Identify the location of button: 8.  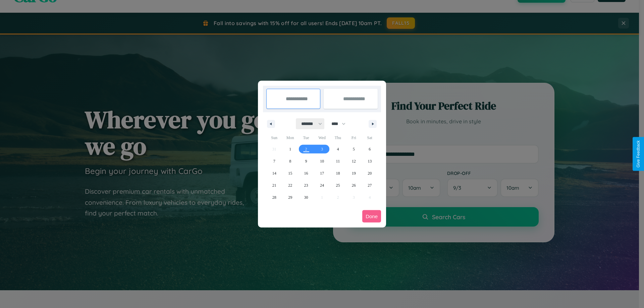
(290, 161).